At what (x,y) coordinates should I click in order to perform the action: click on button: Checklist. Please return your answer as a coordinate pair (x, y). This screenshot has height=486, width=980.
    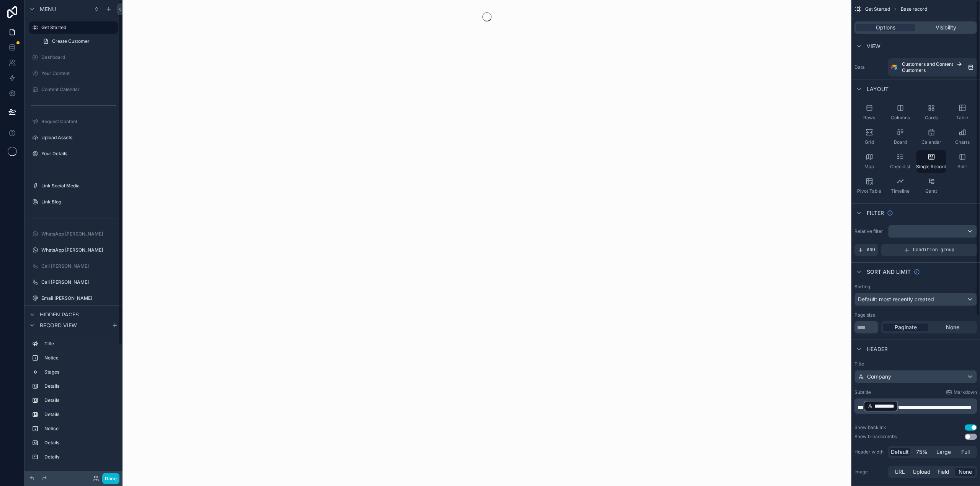
    Looking at the image, I should click on (900, 161).